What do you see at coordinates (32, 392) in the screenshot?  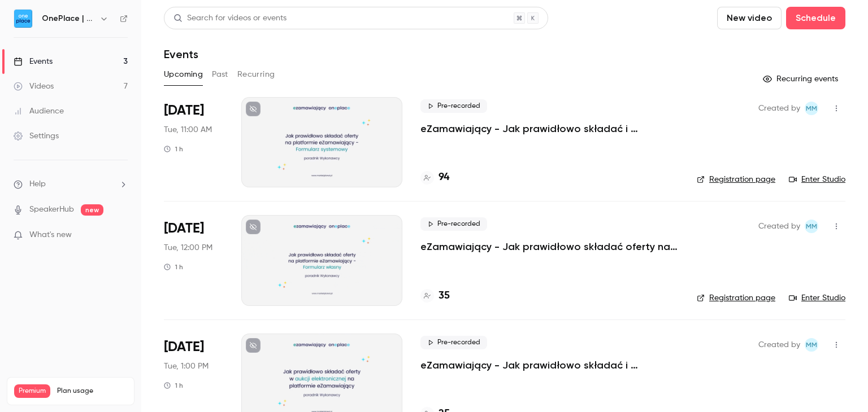 I see `span: Premium` at bounding box center [32, 392].